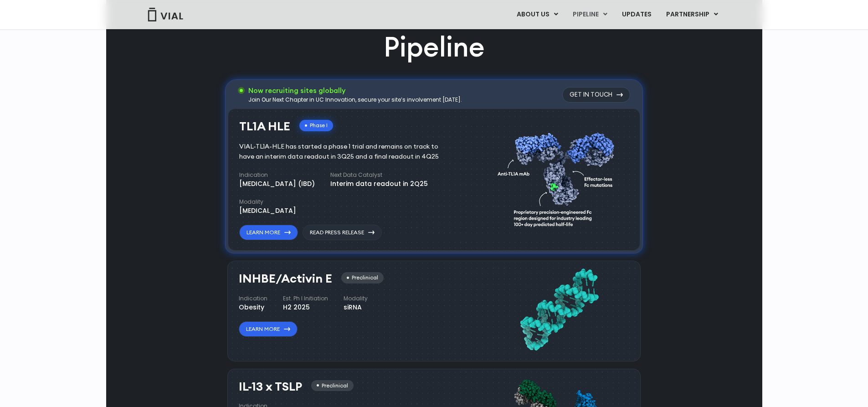  What do you see at coordinates (305, 298) in the screenshot?
I see `h4: Est. Ph I Initiation` at bounding box center [305, 298].